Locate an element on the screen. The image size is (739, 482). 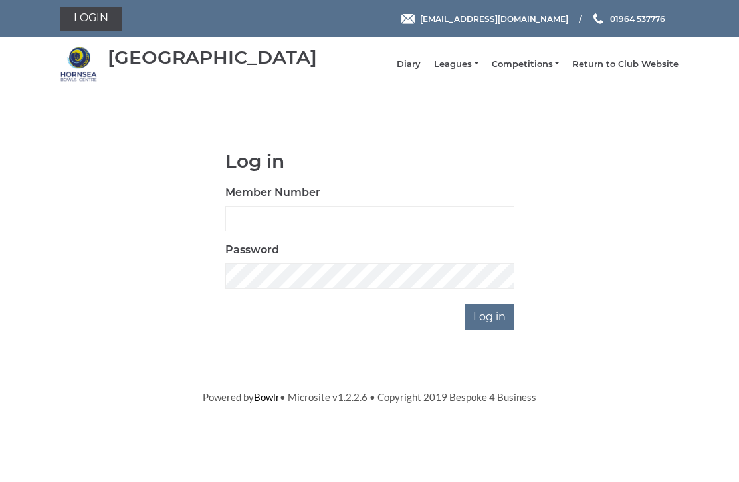
a: Leagues is located at coordinates (456, 64).